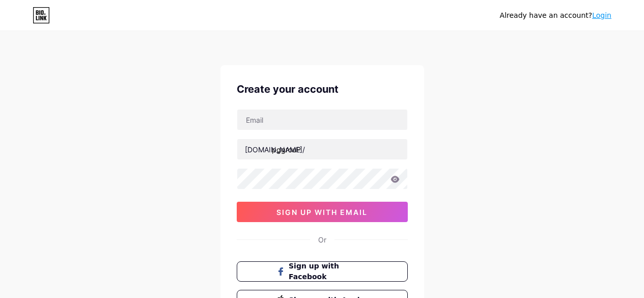 The height and width of the screenshot is (298, 644). I want to click on a: Sign up with Facebook, so click(322, 272).